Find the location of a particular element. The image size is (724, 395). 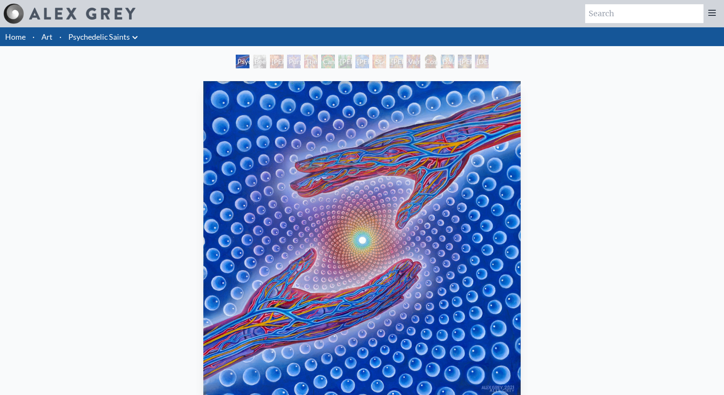

div: Dalai Lama is located at coordinates (448, 61).